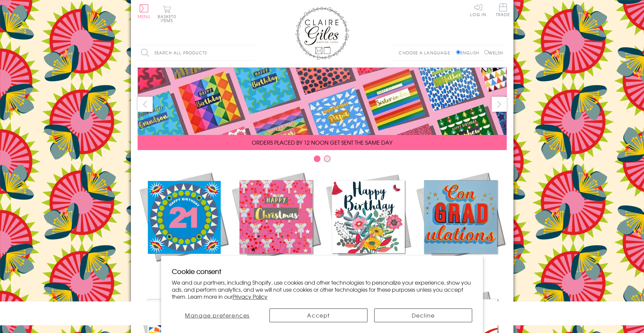 The image size is (644, 333). What do you see at coordinates (327, 159) in the screenshot?
I see `button: Carousel Page 2` at bounding box center [327, 159].